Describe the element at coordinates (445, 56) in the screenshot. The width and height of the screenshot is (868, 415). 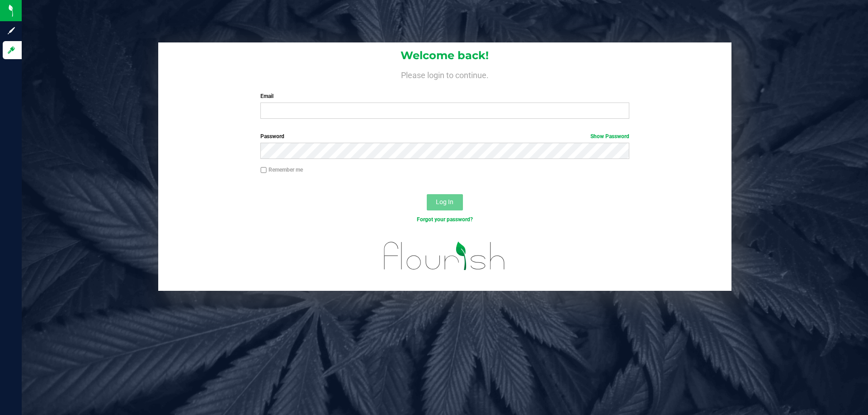
I see `h1: Welcome back!` at that location.